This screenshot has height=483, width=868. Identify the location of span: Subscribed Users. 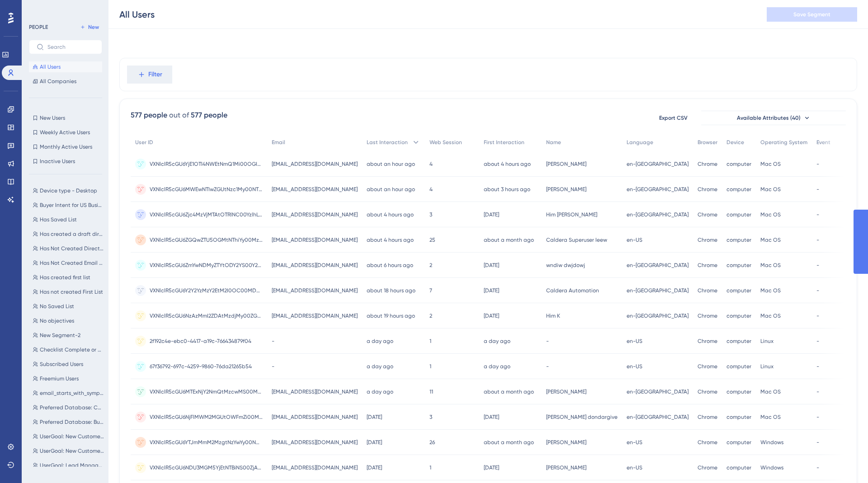
(61, 365).